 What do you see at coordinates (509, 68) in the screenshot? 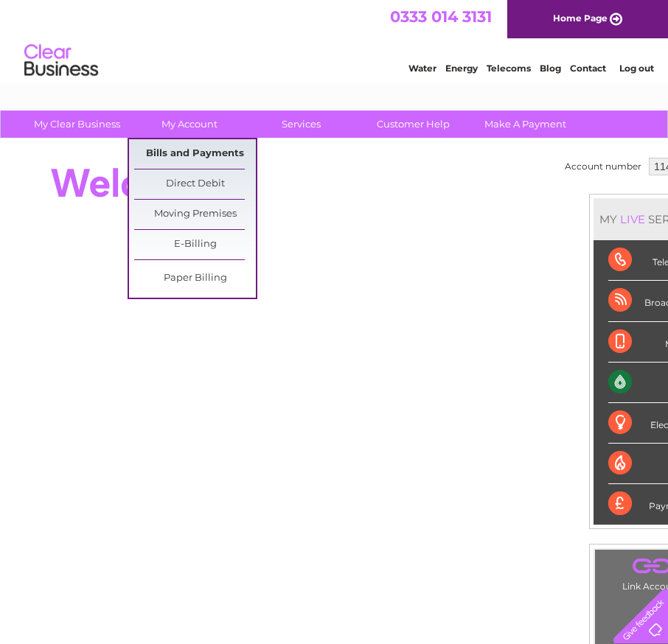
I see `a: Telecoms` at bounding box center [509, 68].